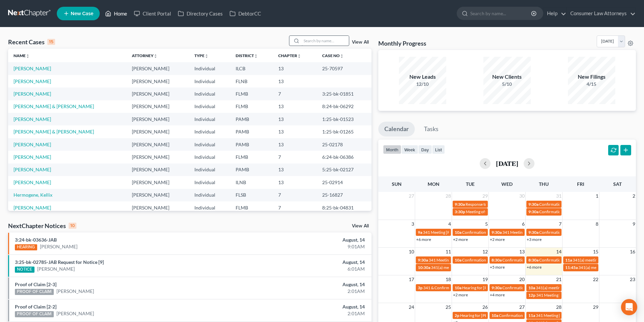  Describe the element at coordinates (497, 267) in the screenshot. I see `a: +5 more` at that location.